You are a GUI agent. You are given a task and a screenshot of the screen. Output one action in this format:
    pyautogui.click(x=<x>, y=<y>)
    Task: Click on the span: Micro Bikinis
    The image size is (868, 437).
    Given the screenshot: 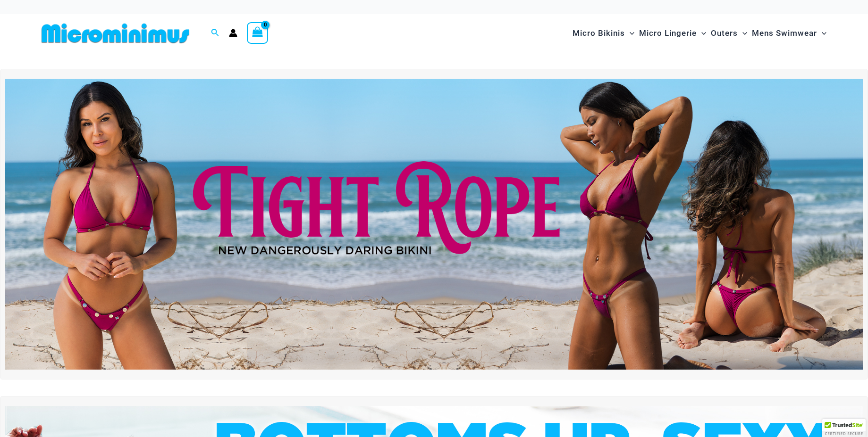 What is the action you would take?
    pyautogui.click(x=598, y=33)
    